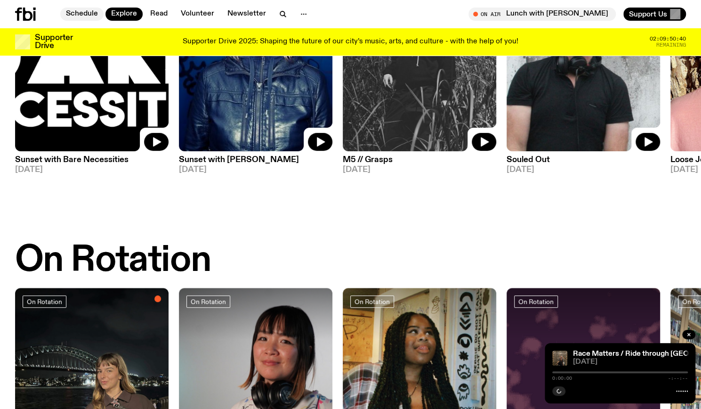  Describe the element at coordinates (350, 42) in the screenshot. I see `p: Supporter Drive 2025: Shaping the future of our city’s music, arts, and culture - with the help o...` at that location.